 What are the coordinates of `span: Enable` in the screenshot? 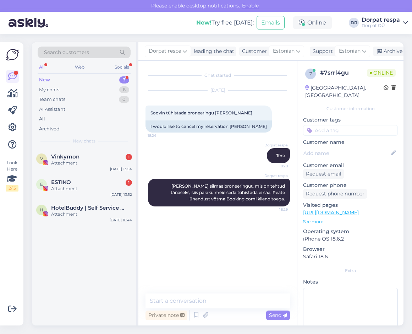 It's located at (250, 6).